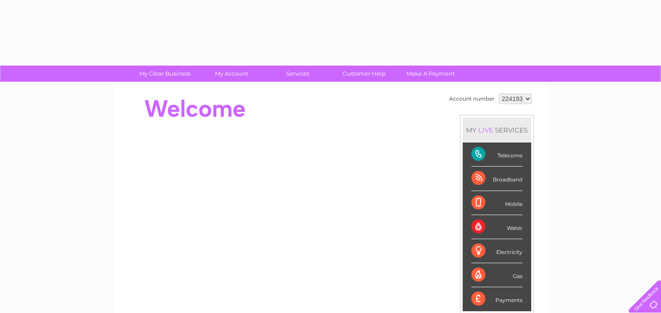 The height and width of the screenshot is (313, 661). What do you see at coordinates (231, 73) in the screenshot?
I see `a: My Account` at bounding box center [231, 73].